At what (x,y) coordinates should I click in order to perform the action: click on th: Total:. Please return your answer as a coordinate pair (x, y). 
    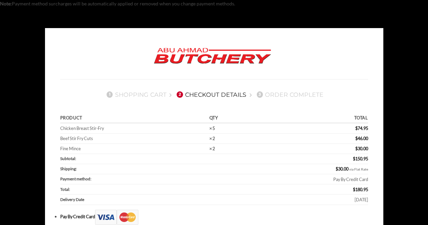
    Looking at the image, I should click on (155, 190).